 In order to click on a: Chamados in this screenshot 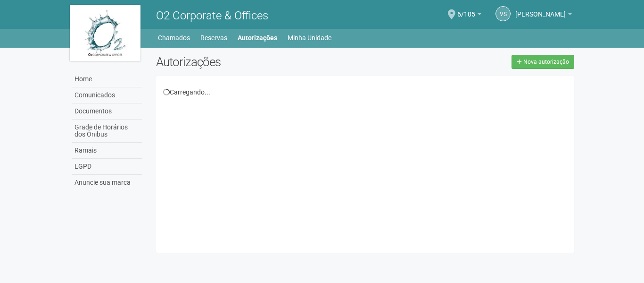, I will do `click(174, 38)`.